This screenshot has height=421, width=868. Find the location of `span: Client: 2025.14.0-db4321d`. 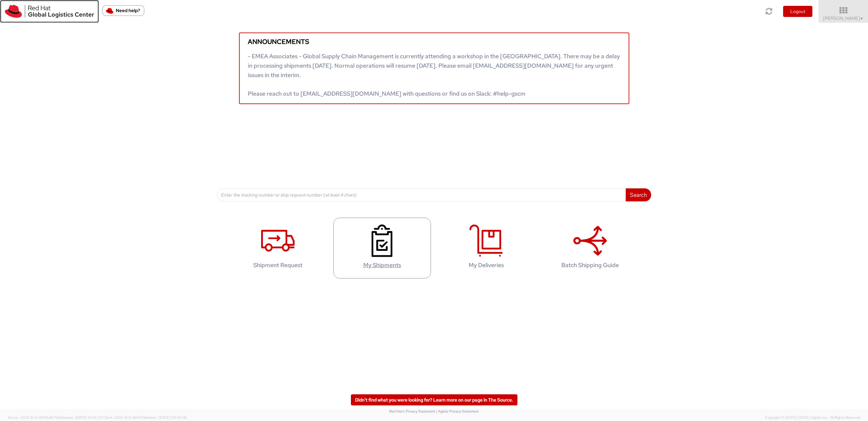

span: Client: 2025.14.0-db4321d is located at coordinates (145, 417).